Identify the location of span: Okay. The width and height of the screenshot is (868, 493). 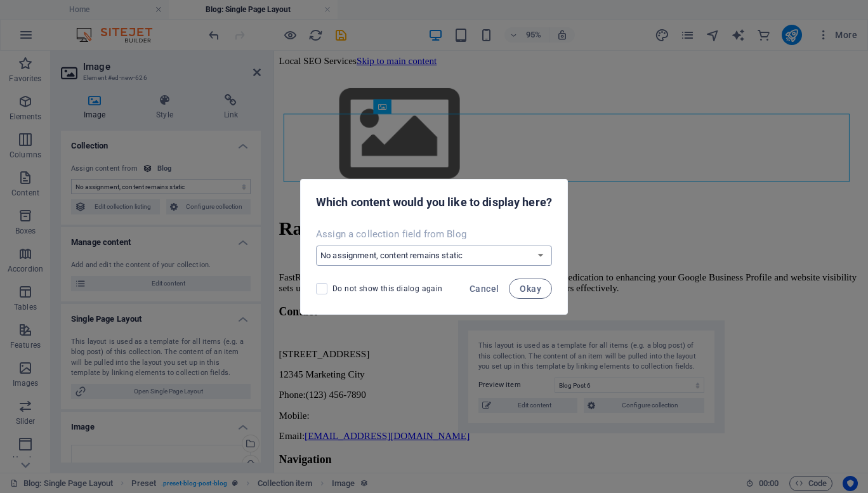
(530, 289).